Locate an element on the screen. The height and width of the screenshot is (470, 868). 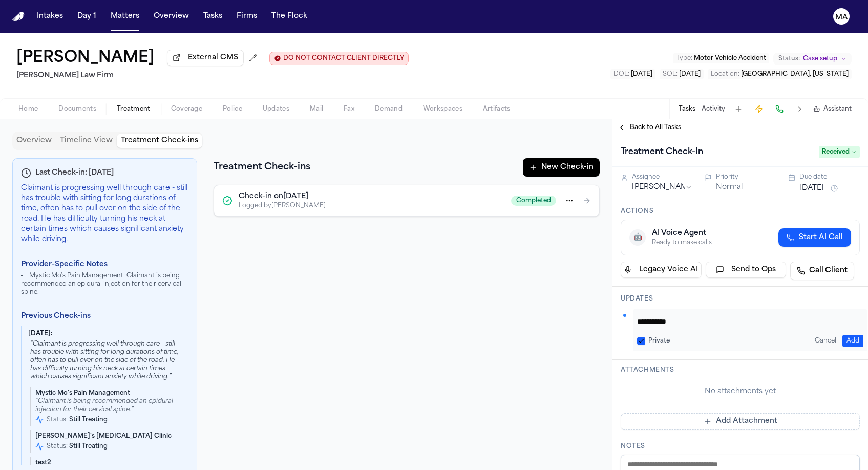
button: Timeline View is located at coordinates (86, 141).